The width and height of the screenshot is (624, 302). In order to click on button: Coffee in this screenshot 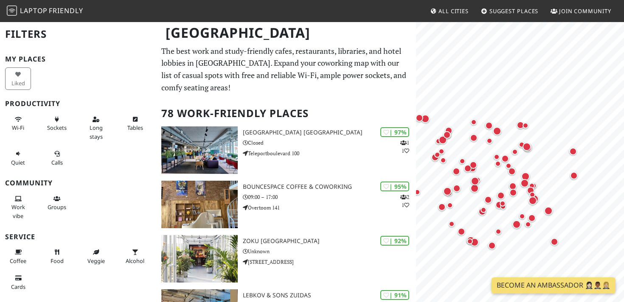, I will do `click(18, 256)`.